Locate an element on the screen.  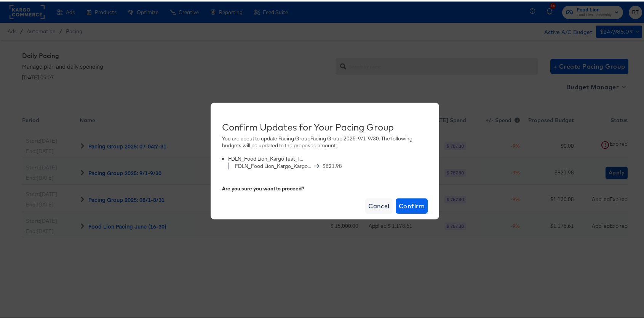
button: Confirm is located at coordinates (412, 205).